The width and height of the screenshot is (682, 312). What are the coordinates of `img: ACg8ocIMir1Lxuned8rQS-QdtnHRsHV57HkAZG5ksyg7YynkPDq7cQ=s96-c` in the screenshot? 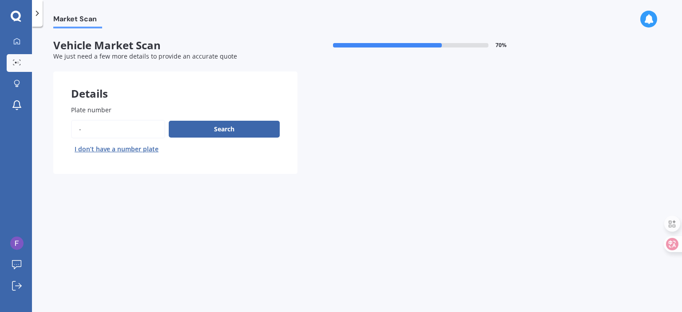 It's located at (17, 243).